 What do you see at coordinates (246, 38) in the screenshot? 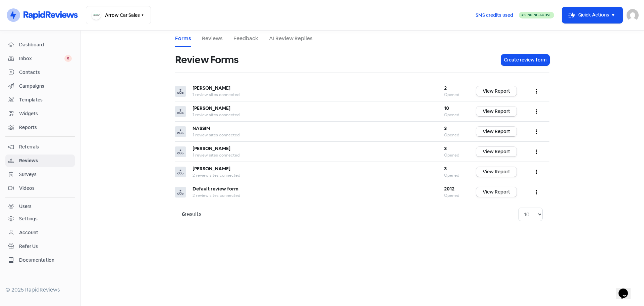
I see `a: Feedback` at bounding box center [246, 38].